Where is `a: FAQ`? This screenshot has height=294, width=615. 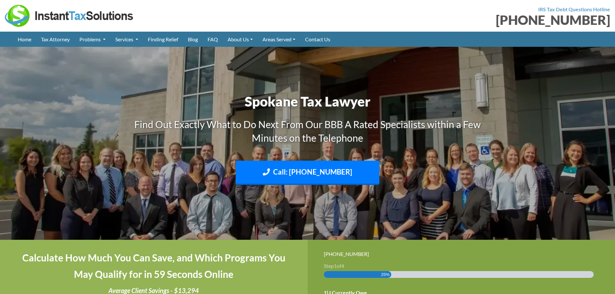 a: FAQ is located at coordinates (213, 39).